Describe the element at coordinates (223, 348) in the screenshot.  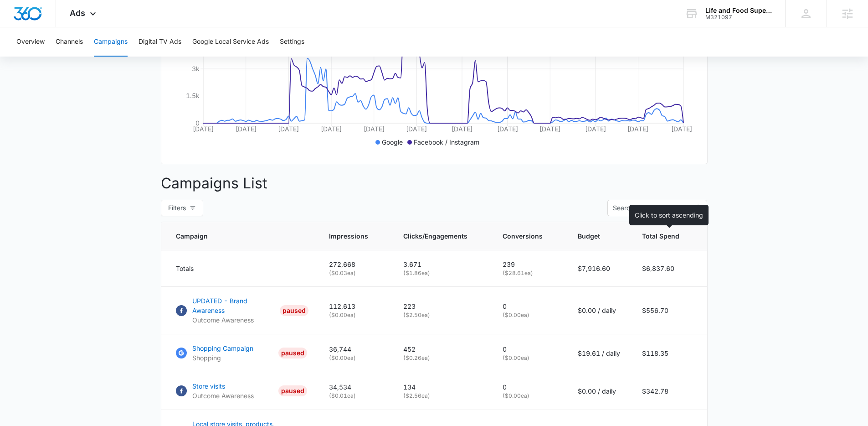
I see `p: Shopping Campaign` at that location.